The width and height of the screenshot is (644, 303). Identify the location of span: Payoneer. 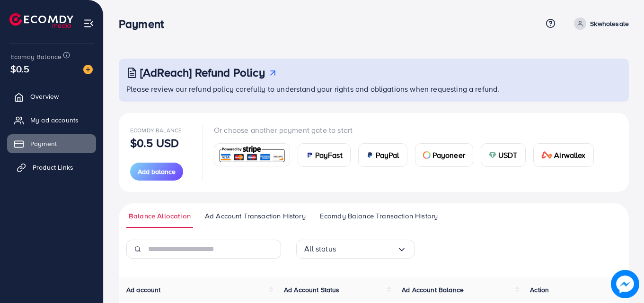
(448, 155).